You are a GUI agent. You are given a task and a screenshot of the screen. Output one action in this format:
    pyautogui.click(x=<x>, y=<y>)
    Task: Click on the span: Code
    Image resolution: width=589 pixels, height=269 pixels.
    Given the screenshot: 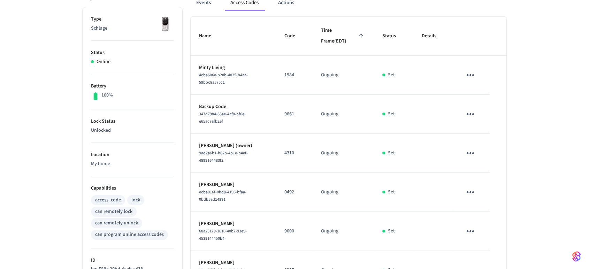 What is the action you would take?
    pyautogui.click(x=294, y=36)
    